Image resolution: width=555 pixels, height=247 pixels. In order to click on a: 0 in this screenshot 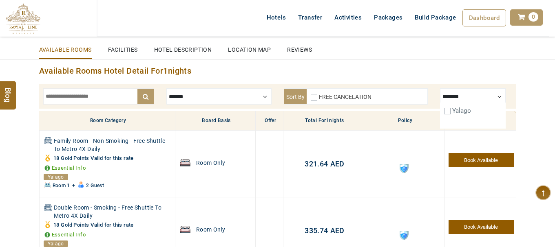, I will do `click(526, 18)`.